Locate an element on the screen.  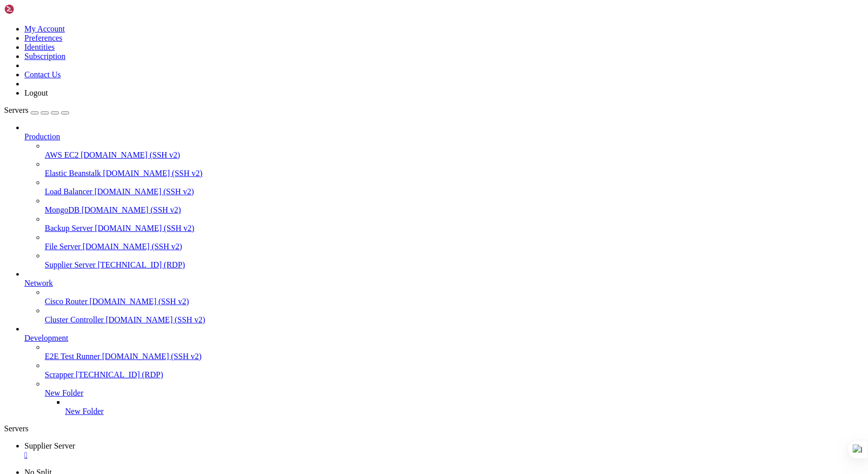
a: My Account is located at coordinates (45, 29).